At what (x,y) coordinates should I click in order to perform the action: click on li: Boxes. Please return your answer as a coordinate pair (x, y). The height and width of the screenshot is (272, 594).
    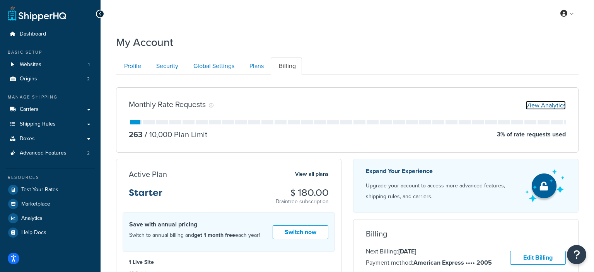
    Looking at the image, I should click on (50, 139).